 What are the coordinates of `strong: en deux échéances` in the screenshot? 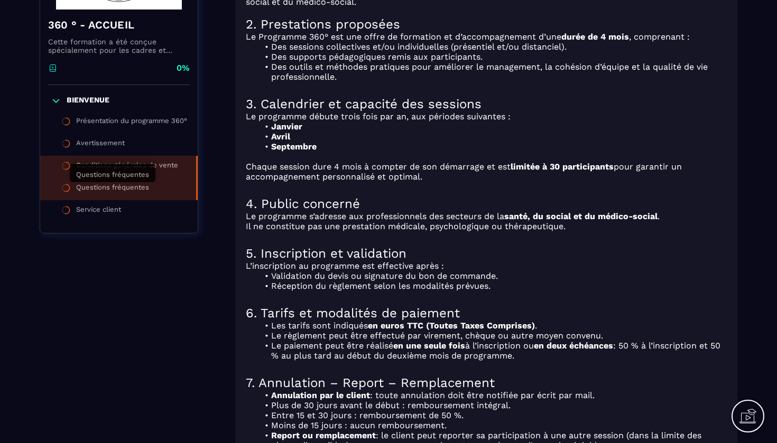 It's located at (573, 346).